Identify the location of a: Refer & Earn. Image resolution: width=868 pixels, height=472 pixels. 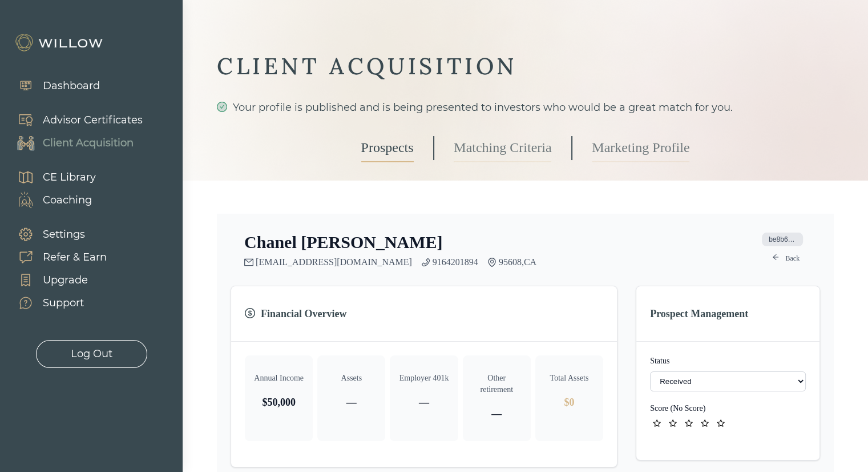
(56, 257).